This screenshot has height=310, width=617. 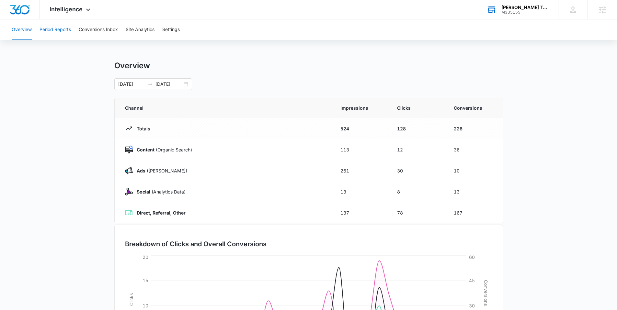 I want to click on img: Social, so click(x=129, y=192).